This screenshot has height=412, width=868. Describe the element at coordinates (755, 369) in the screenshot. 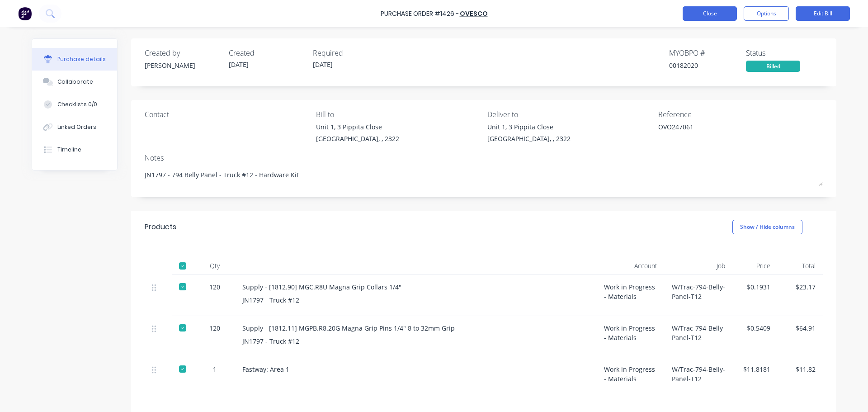

I see `div: $11.8181` at that location.